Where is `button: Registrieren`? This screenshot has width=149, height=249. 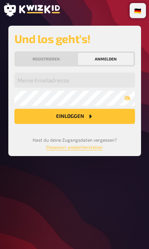
button: Registrieren is located at coordinates (46, 59).